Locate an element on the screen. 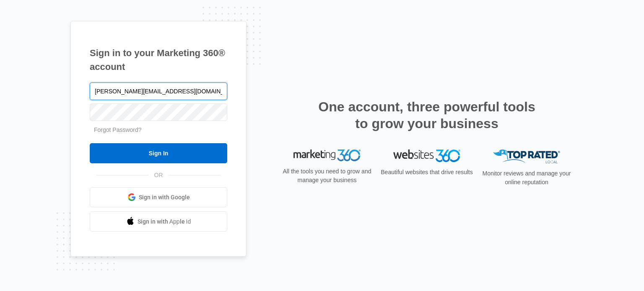  img: Websites 360 is located at coordinates (427, 155).